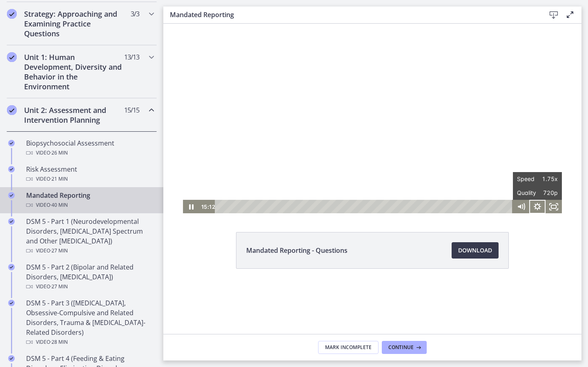 The image size is (588, 367). I want to click on span: Mark Incomplete, so click(348, 347).